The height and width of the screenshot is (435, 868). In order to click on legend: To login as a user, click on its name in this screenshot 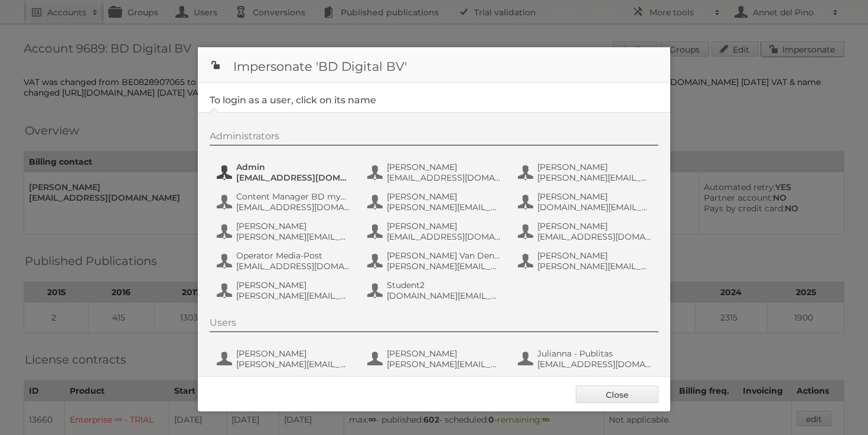, I will do `click(293, 99)`.